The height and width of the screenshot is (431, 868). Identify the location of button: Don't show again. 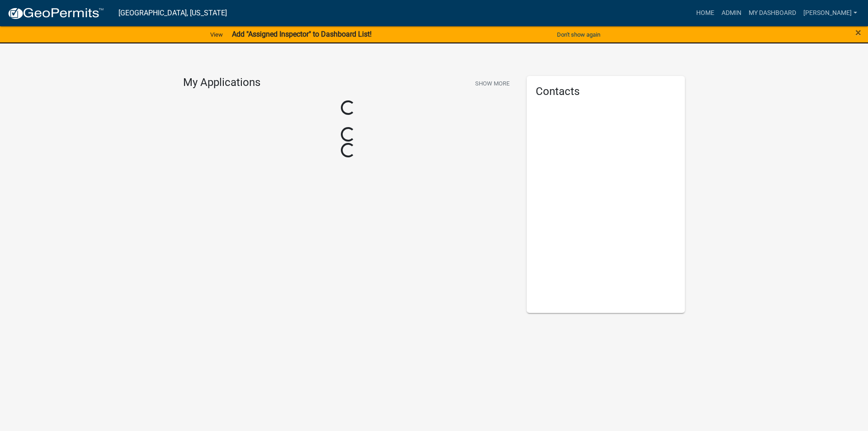
(579, 34).